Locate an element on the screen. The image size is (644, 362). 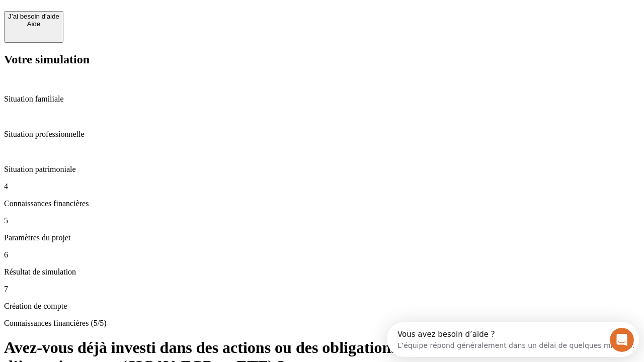
p: 5 is located at coordinates (322, 221).